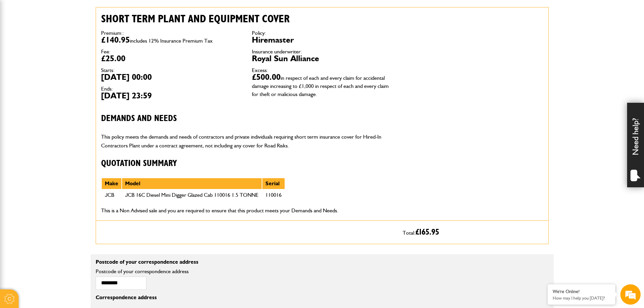  I want to click on dt: Ends:, so click(171, 89).